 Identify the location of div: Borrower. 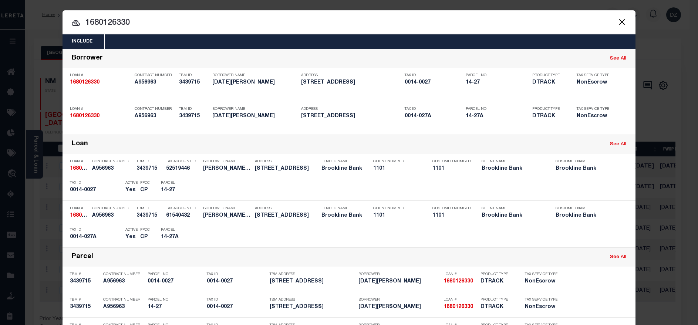
(87, 58).